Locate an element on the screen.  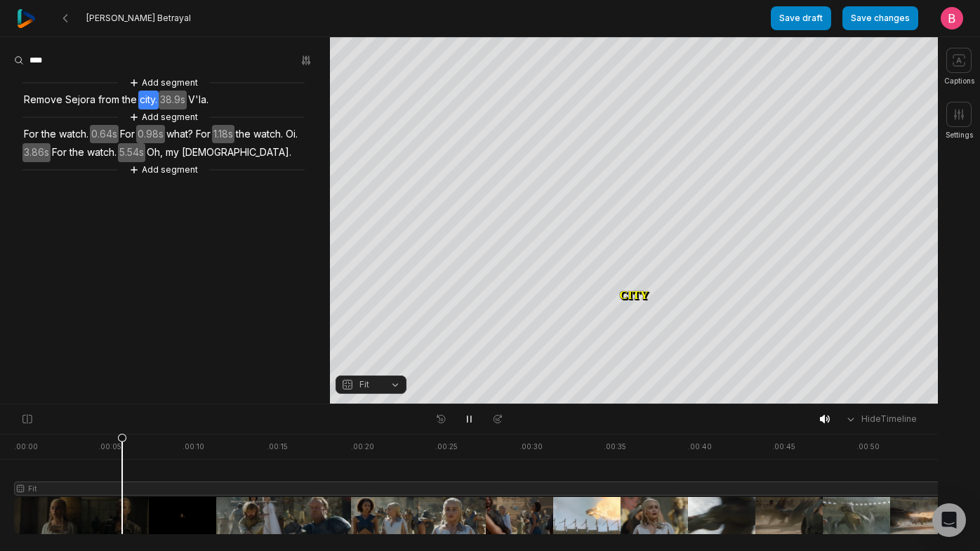
span: Remove is located at coordinates (43, 100).